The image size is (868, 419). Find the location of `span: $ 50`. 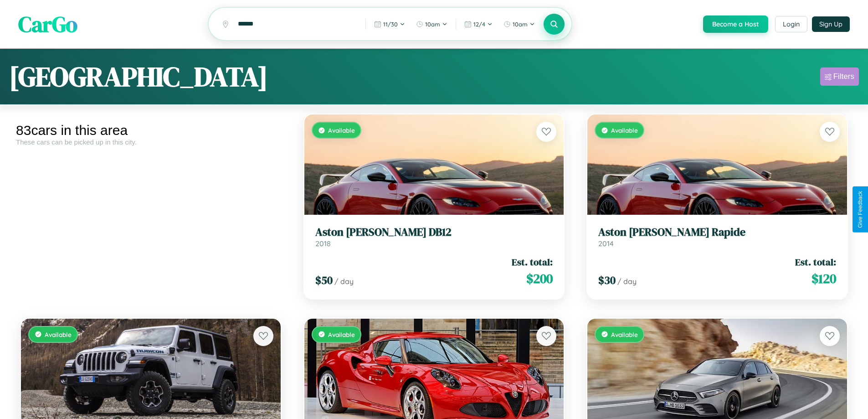

span: $ 50 is located at coordinates (324, 280).